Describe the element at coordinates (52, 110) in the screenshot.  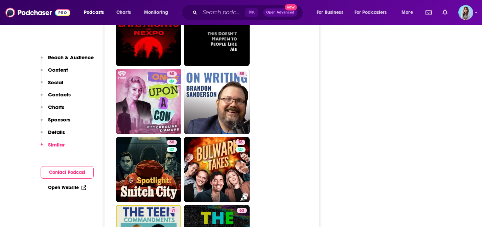
I see `button: Charts` at that location.